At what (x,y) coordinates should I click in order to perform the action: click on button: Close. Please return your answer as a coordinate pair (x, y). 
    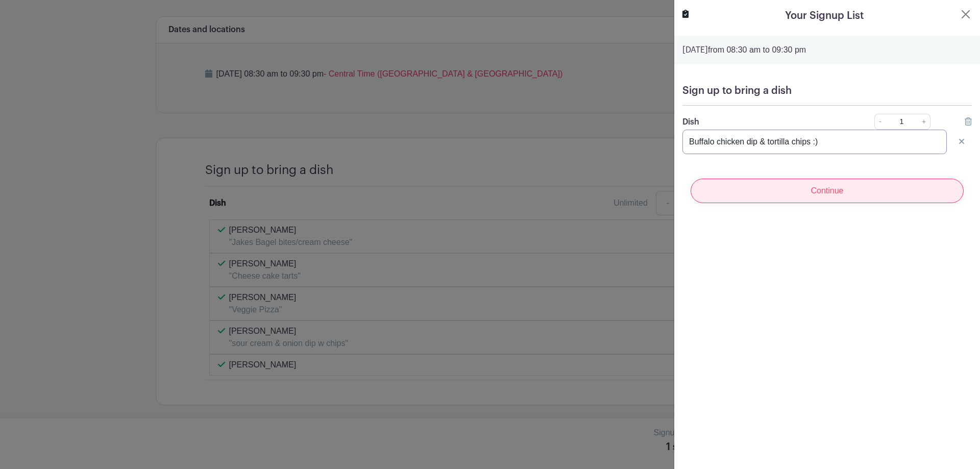
    Looking at the image, I should click on (966, 14).